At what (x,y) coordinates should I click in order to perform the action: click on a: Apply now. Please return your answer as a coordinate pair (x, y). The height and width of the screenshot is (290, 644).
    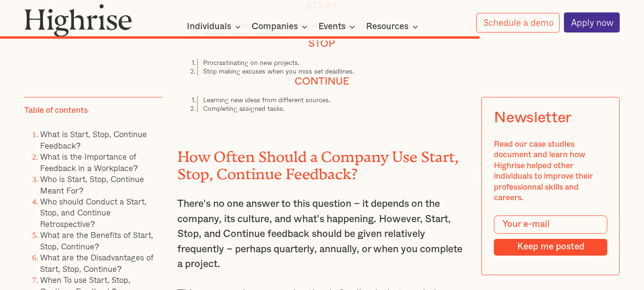
    Looking at the image, I should click on (592, 22).